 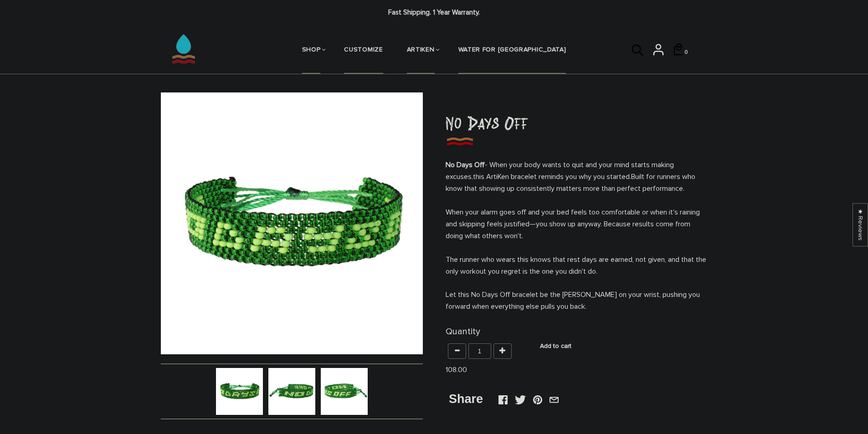 What do you see at coordinates (577, 122) in the screenshot?
I see `h1: No Days Off` at bounding box center [577, 122].